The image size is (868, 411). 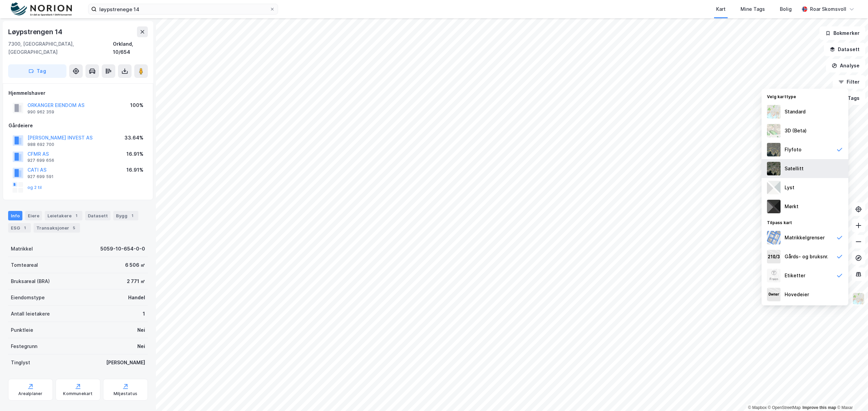 What do you see at coordinates (78, 126) in the screenshot?
I see `div: Gårdeiere` at bounding box center [78, 126].